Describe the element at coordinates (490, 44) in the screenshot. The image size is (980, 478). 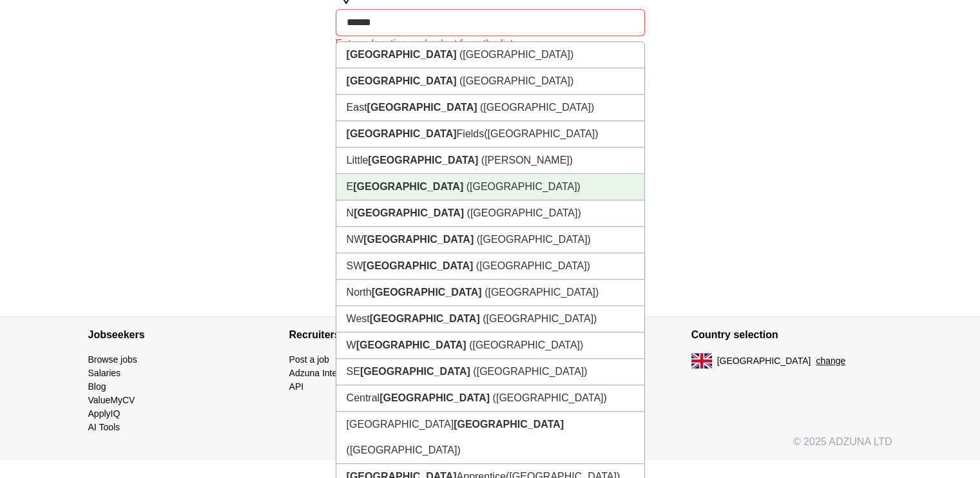
I see `div: Enter a location and select from the list` at that location.